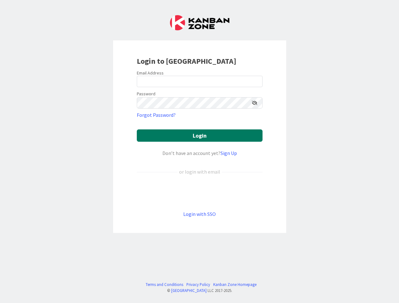  I want to click on img: Kanban Zone, so click(200, 23).